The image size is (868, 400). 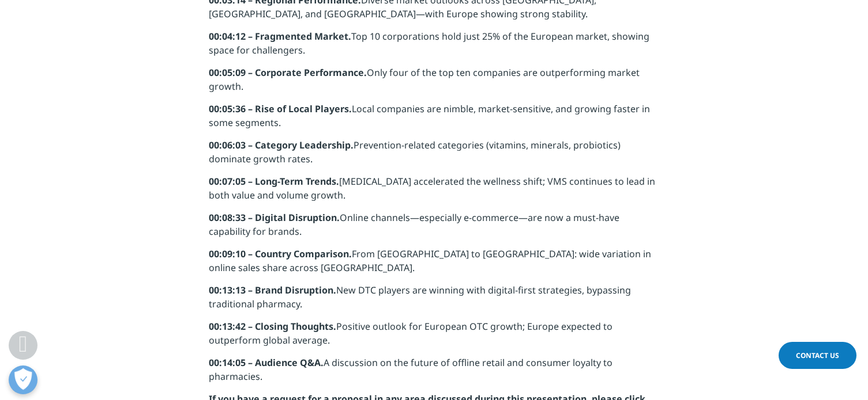 I want to click on strong: 00:13:42 – Closing Thoughts., so click(x=272, y=327).